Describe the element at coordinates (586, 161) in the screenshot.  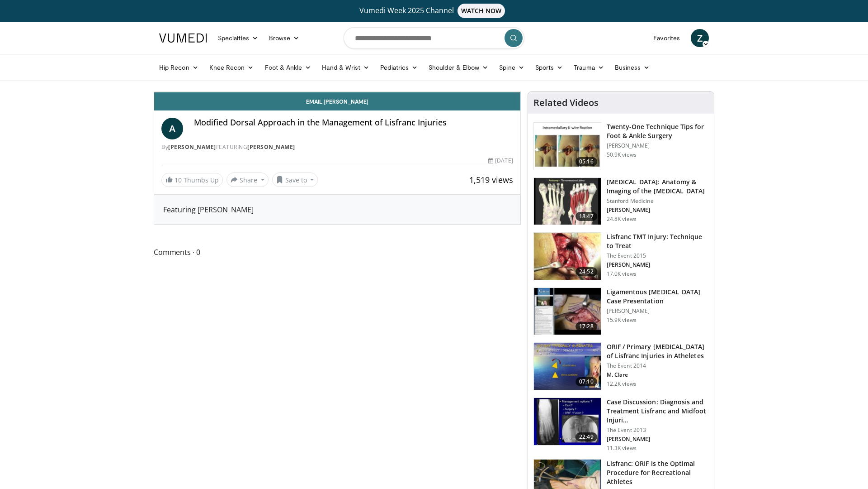
I see `span: 05:16` at that location.